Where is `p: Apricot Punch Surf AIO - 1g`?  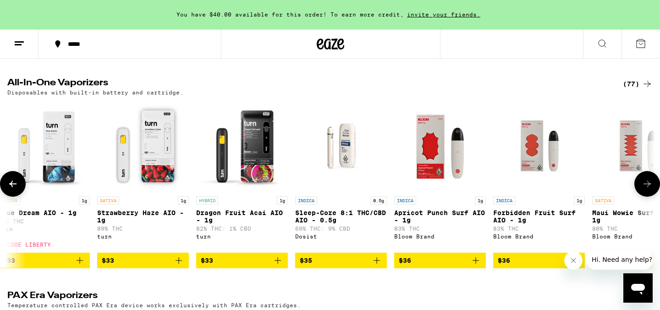
p: Apricot Punch Surf AIO - 1g is located at coordinates (440, 216).